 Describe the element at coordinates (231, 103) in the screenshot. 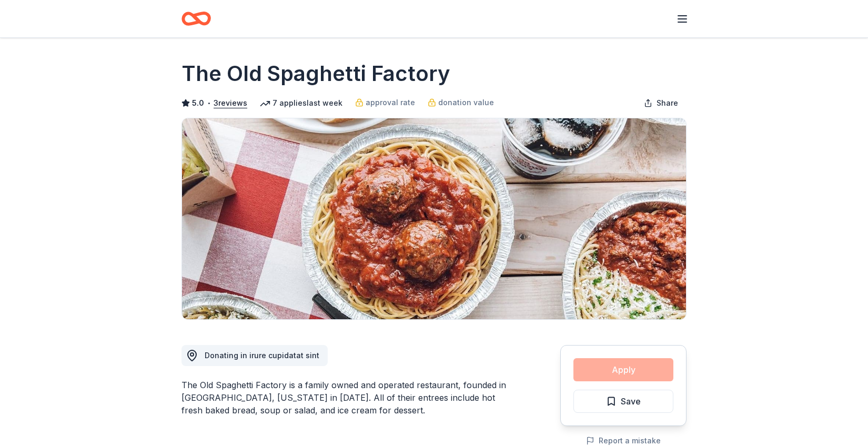

I see `button: 3reviews` at that location.